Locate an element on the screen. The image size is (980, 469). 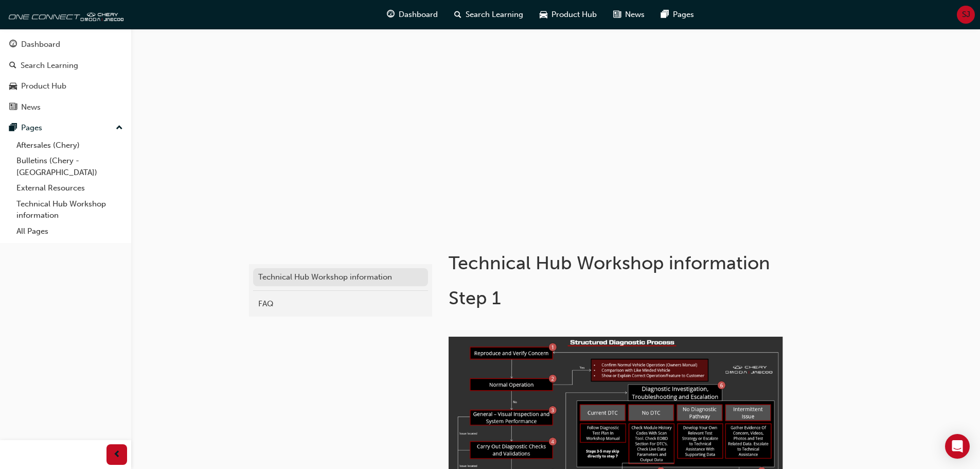
a: FAQ is located at coordinates (341, 303).